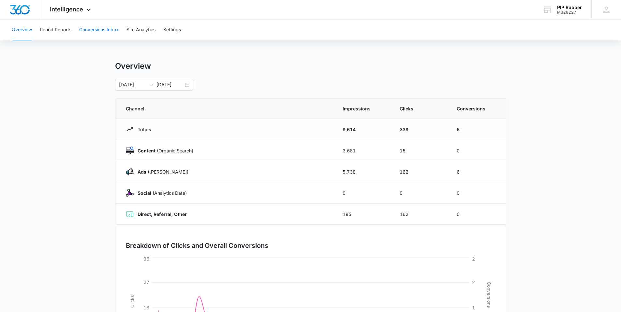 The width and height of the screenshot is (621, 312). I want to click on h3: Breakdown of Clicks and Overall Conversions, so click(197, 246).